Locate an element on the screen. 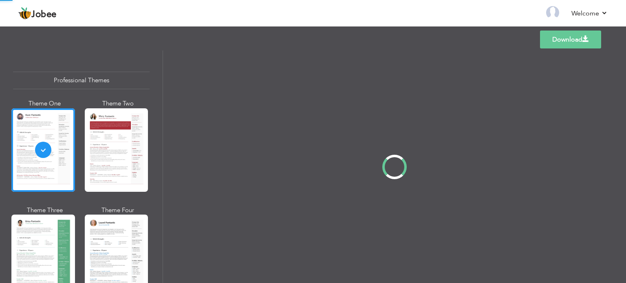 Image resolution: width=626 pixels, height=283 pixels. img: Profile Img is located at coordinates (552, 13).